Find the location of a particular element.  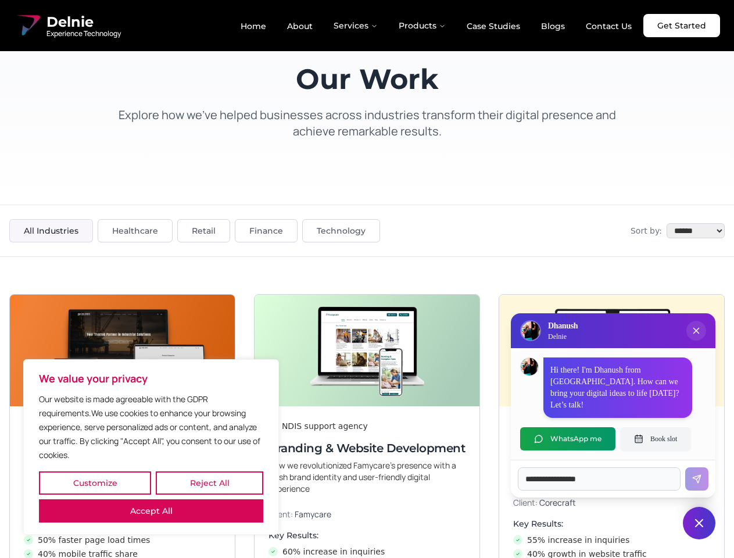

button: Technology is located at coordinates (341, 231).